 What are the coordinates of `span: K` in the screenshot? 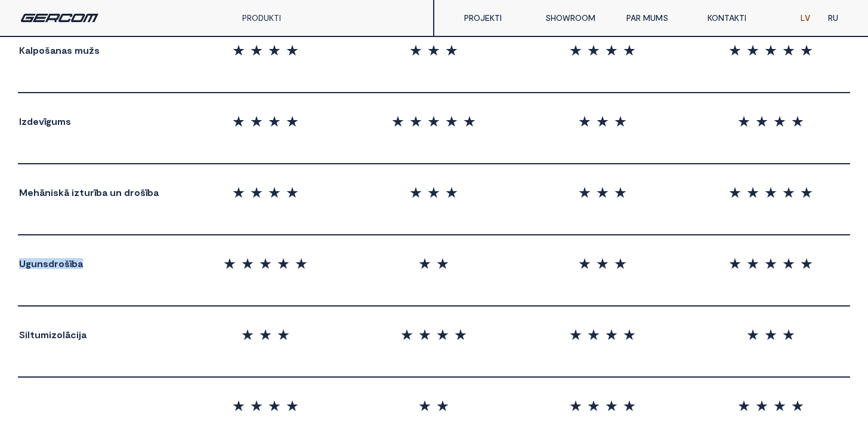 It's located at (22, 50).